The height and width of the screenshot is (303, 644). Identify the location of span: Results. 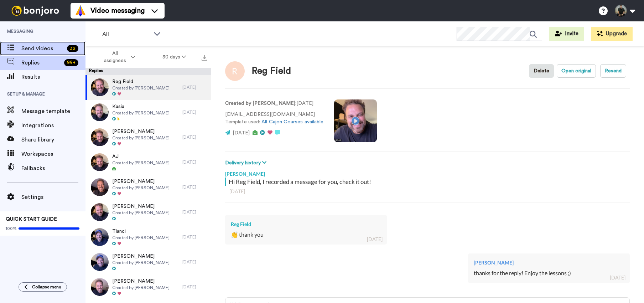
(54, 77).